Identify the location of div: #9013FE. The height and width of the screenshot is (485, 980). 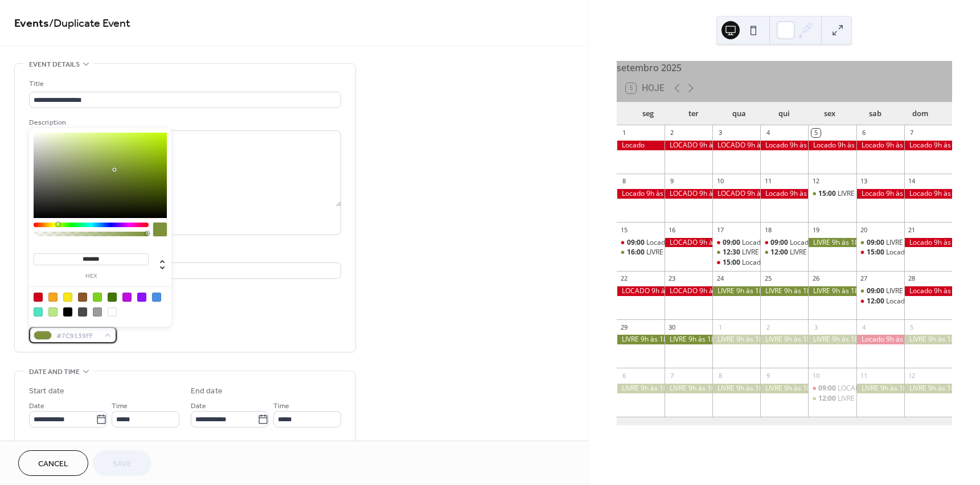
(142, 297).